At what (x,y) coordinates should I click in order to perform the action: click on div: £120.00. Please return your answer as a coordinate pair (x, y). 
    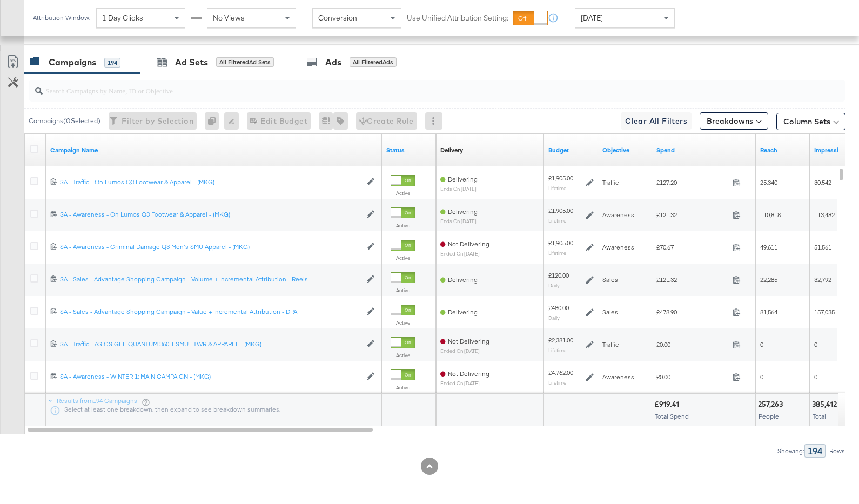
    Looking at the image, I should click on (559, 275).